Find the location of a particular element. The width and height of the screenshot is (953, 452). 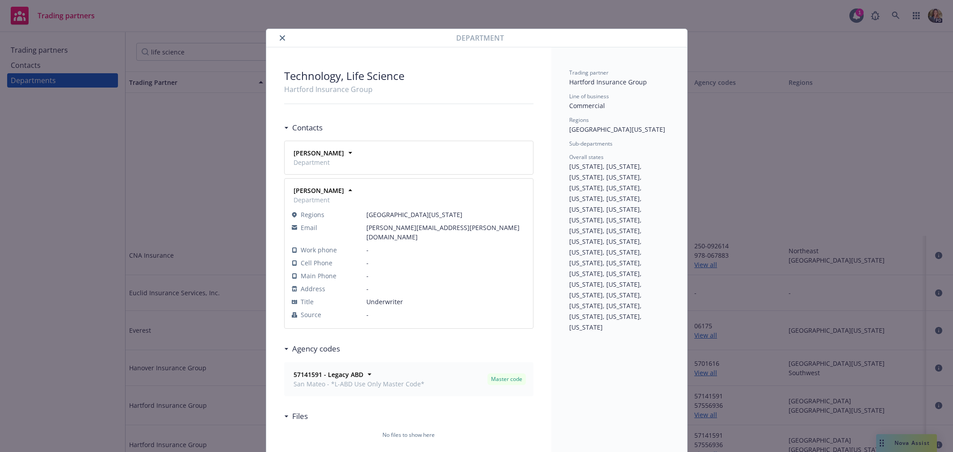

span: Commercial is located at coordinates (587, 105).